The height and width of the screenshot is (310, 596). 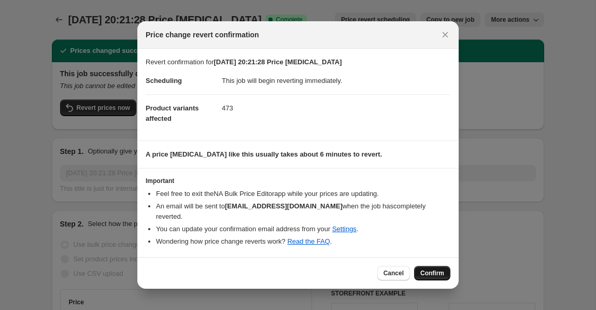 I want to click on li: An email will be sent to when the job has completely reverted ., so click(x=303, y=212).